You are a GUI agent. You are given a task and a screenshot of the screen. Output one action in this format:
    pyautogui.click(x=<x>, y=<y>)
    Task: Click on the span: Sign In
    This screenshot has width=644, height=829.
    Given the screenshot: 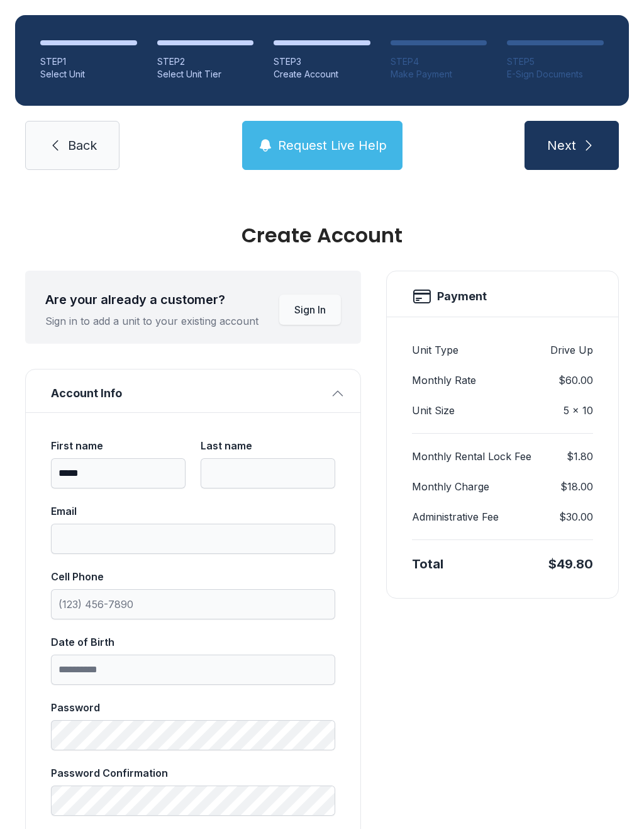 What is the action you would take?
    pyautogui.click(x=310, y=310)
    